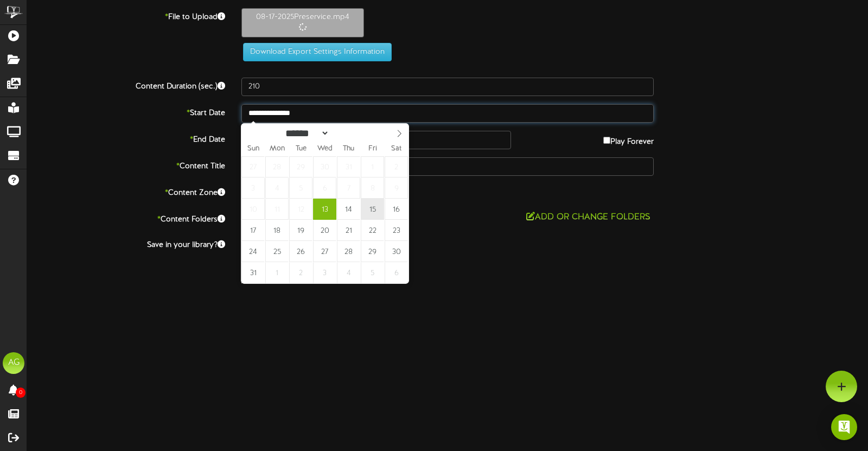 This screenshot has width=868, height=451. Describe the element at coordinates (277, 230) in the screenshot. I see `span: August 18, 2025` at that location.